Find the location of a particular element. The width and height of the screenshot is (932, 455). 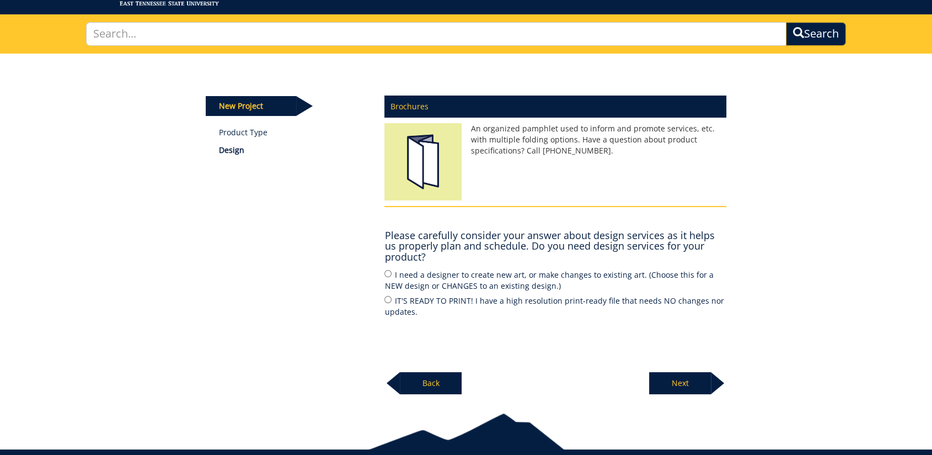

input: Search... is located at coordinates (436, 34).